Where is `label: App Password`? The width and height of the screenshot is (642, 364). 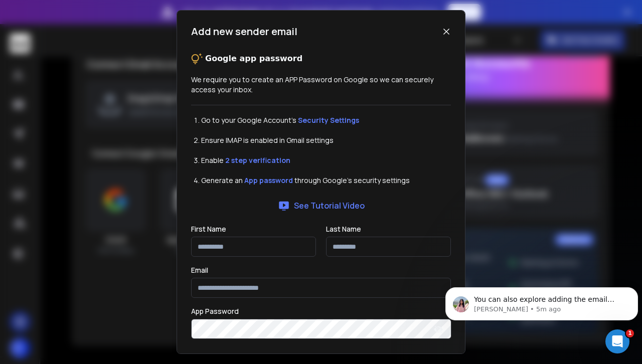
label: App Password is located at coordinates (215, 312).